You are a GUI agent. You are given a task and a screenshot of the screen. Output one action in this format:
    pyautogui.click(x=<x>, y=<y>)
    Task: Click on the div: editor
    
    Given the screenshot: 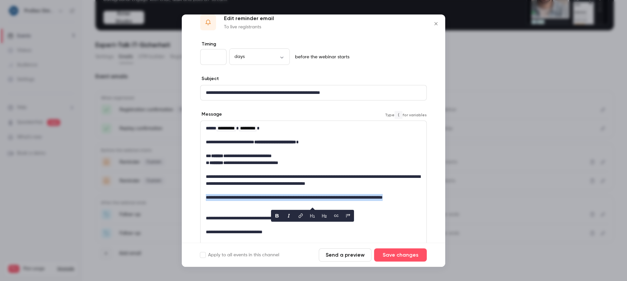 What is the action you would take?
    pyautogui.click(x=314, y=93)
    